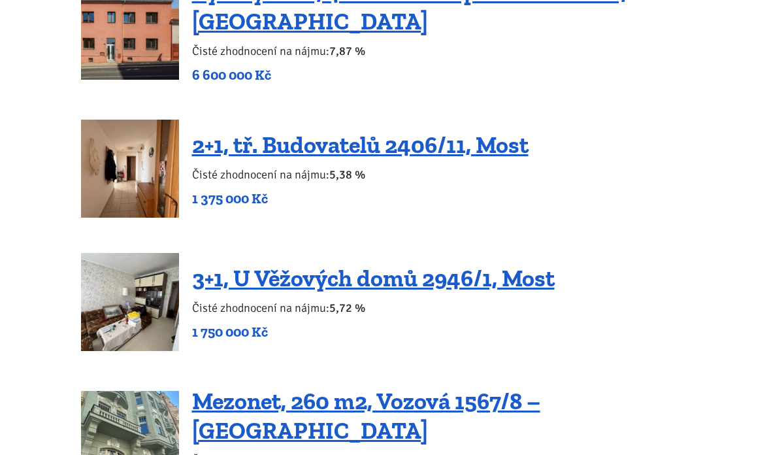 Image resolution: width=771 pixels, height=455 pixels. Describe the element at coordinates (347, 52) in the screenshot. I see `b: 7,87 %` at that location.